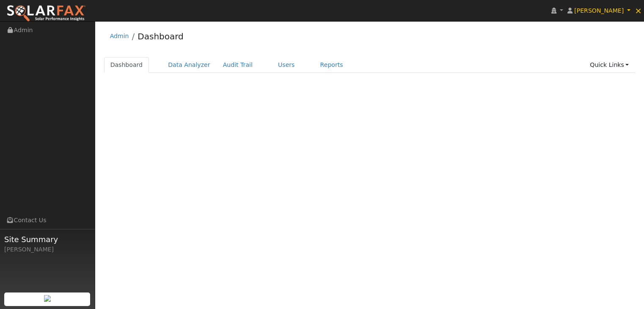 The height and width of the screenshot is (309, 644). What do you see at coordinates (46, 14) in the screenshot?
I see `img: SolarFax` at bounding box center [46, 14].